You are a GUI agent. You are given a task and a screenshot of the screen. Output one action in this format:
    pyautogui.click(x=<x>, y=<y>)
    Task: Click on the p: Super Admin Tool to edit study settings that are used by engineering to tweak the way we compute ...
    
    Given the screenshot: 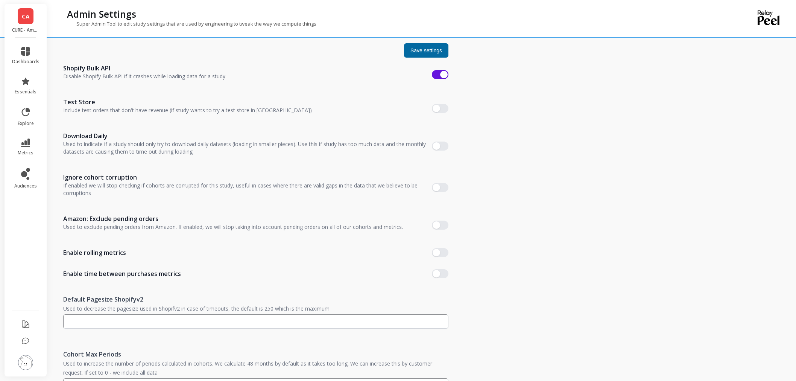 What is the action you would take?
    pyautogui.click(x=190, y=24)
    